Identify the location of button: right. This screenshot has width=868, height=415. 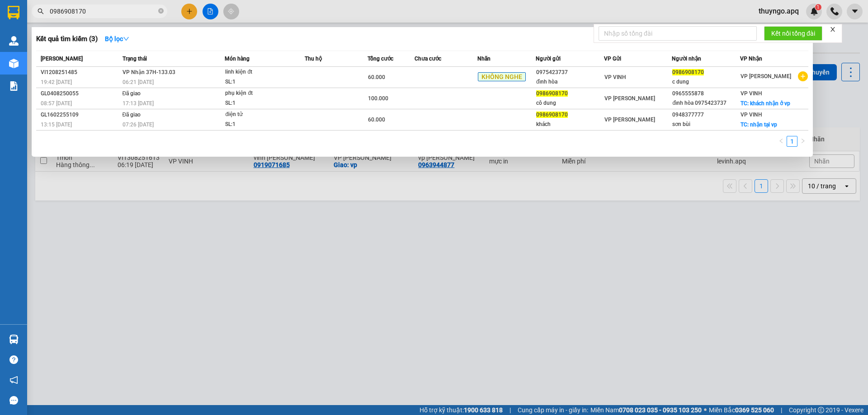
(803, 141).